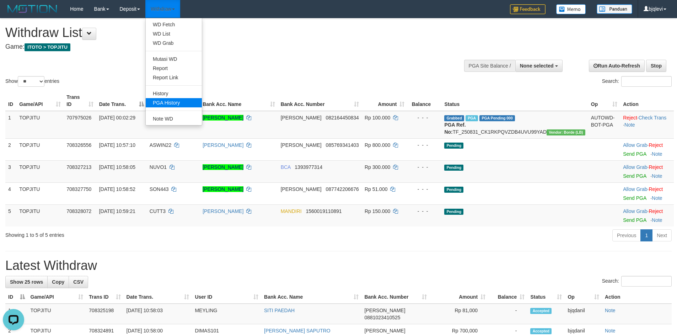  What do you see at coordinates (16, 297) in the screenshot?
I see `th: ID: activate to sort column descending` at bounding box center [16, 297].